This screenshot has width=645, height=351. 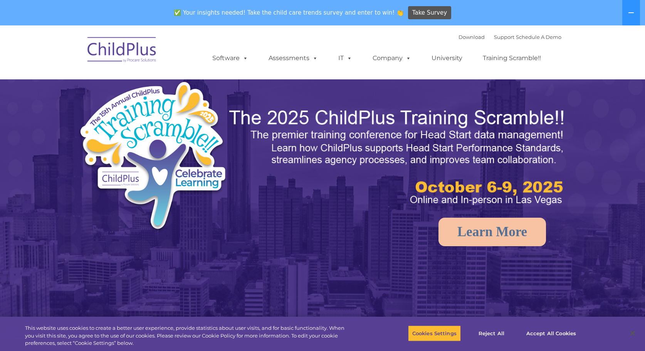 I want to click on span: Phone number, so click(x=123, y=85).